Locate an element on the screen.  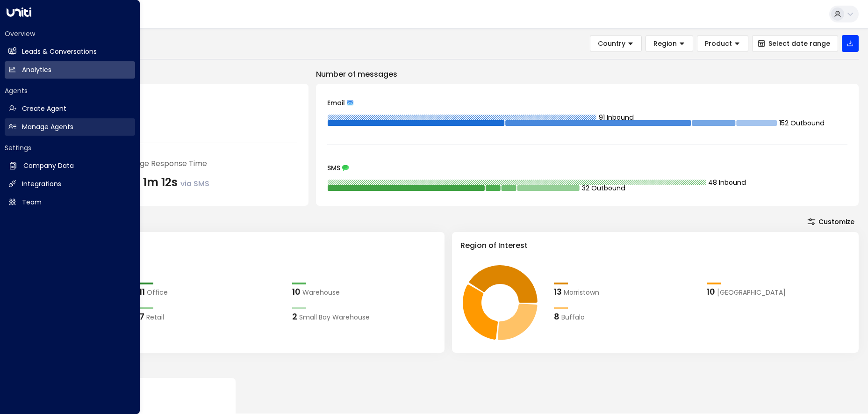
h2: Leads & Conversations is located at coordinates (59, 52).